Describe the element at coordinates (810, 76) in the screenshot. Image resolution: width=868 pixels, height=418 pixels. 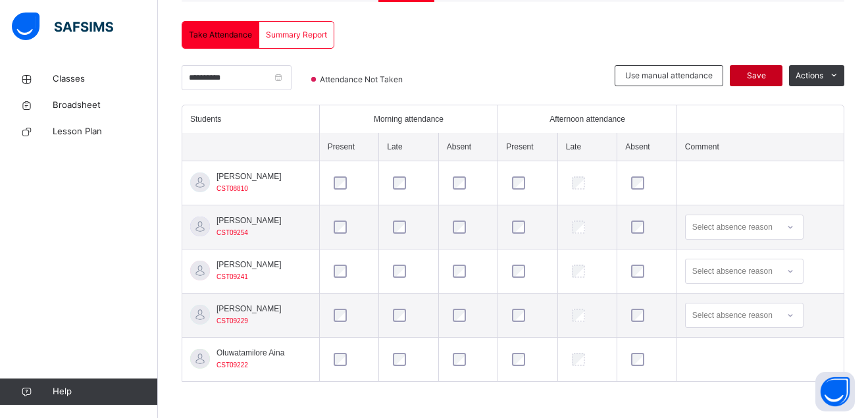
I see `span: Actions` at that location.